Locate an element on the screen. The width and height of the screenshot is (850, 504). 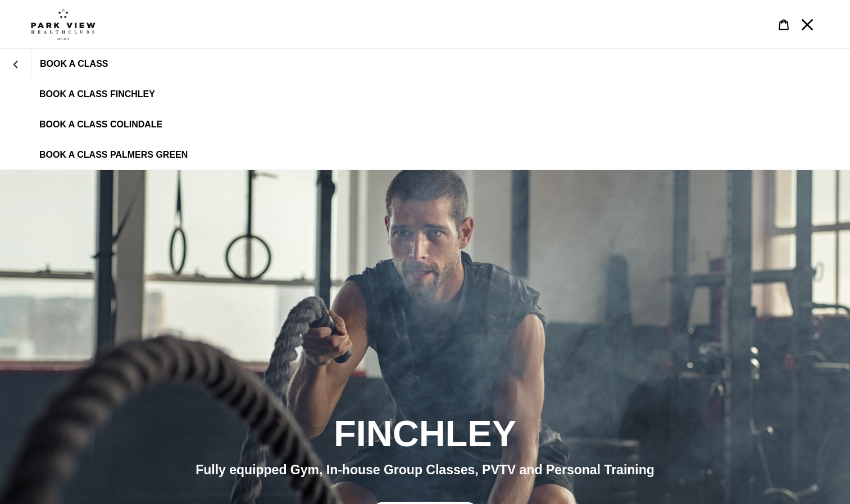
button: Menu is located at coordinates (807, 24).